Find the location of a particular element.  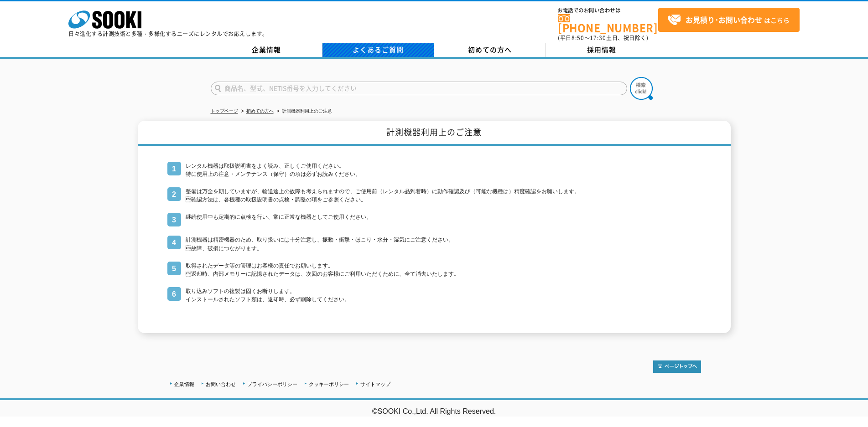

a: お見積り･お問い合わせはこちら is located at coordinates (728, 19).